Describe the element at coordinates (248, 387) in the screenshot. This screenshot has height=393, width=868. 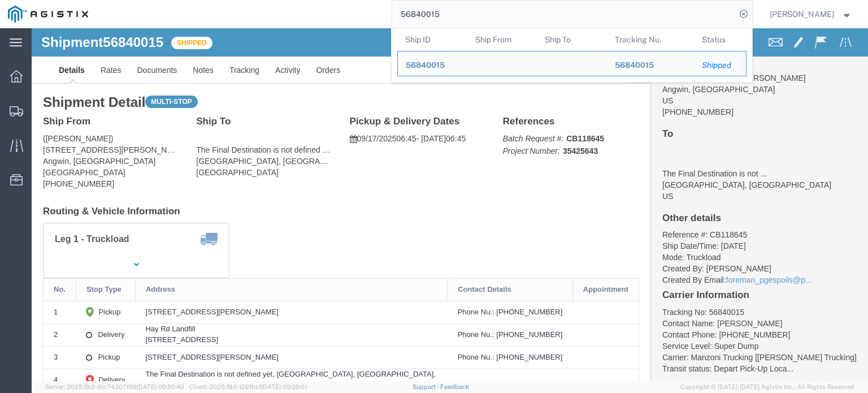
I see `span: Client: 2025.19.0-129fbcf` at that location.